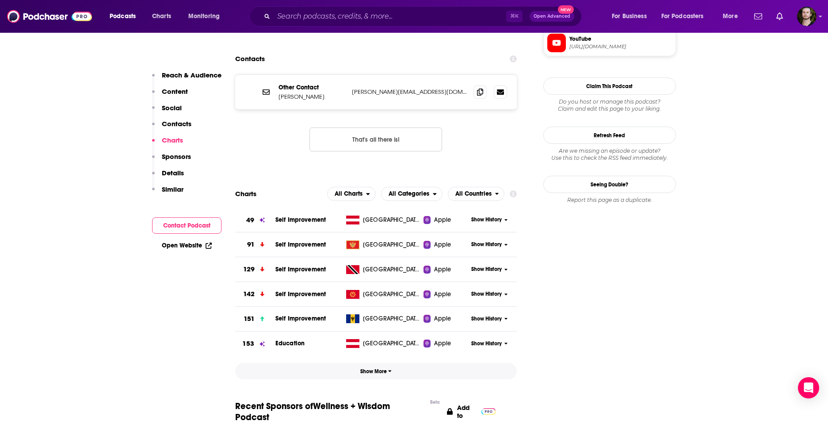 This screenshot has height=425, width=828. What do you see at coordinates (412, 194) in the screenshot?
I see `h2: Categories` at bounding box center [412, 194].